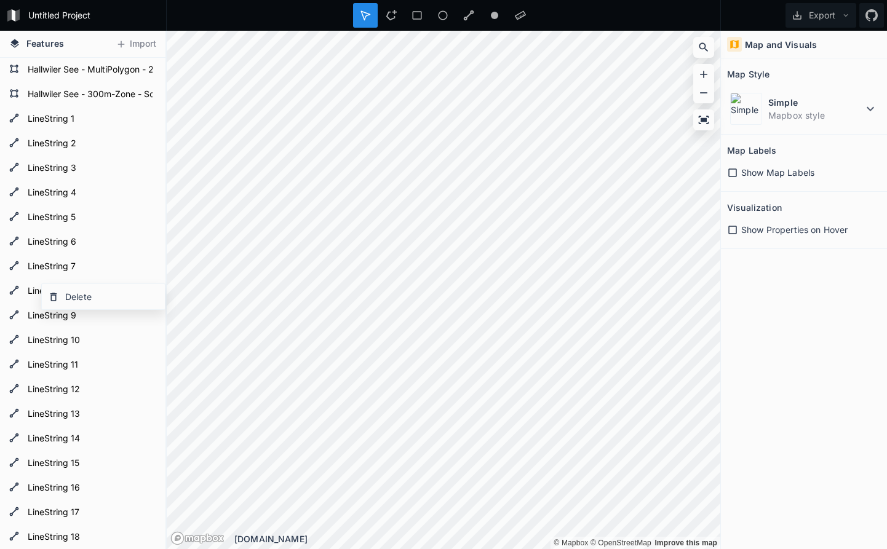 This screenshot has height=549, width=887. What do you see at coordinates (748, 74) in the screenshot?
I see `h2: Map Style` at bounding box center [748, 74].